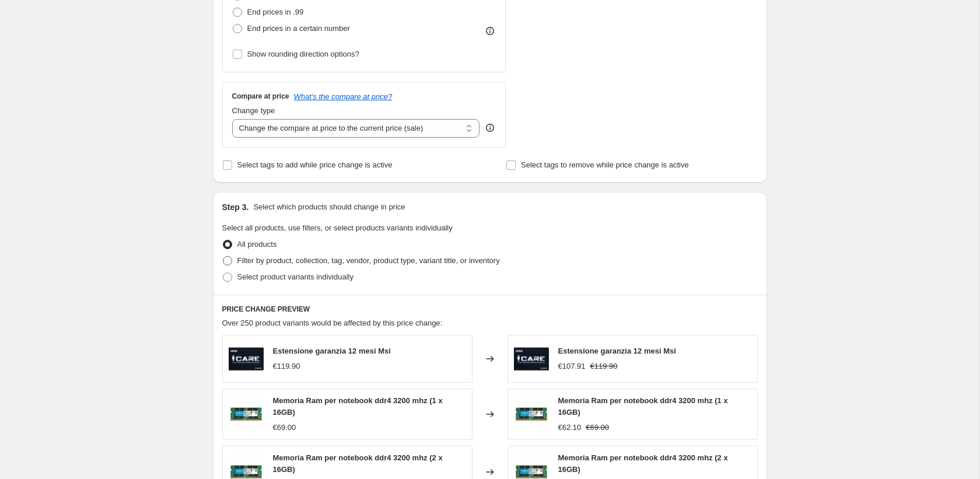 This screenshot has width=980, height=479. Describe the element at coordinates (570, 428) in the screenshot. I see `div: €62.10` at that location.